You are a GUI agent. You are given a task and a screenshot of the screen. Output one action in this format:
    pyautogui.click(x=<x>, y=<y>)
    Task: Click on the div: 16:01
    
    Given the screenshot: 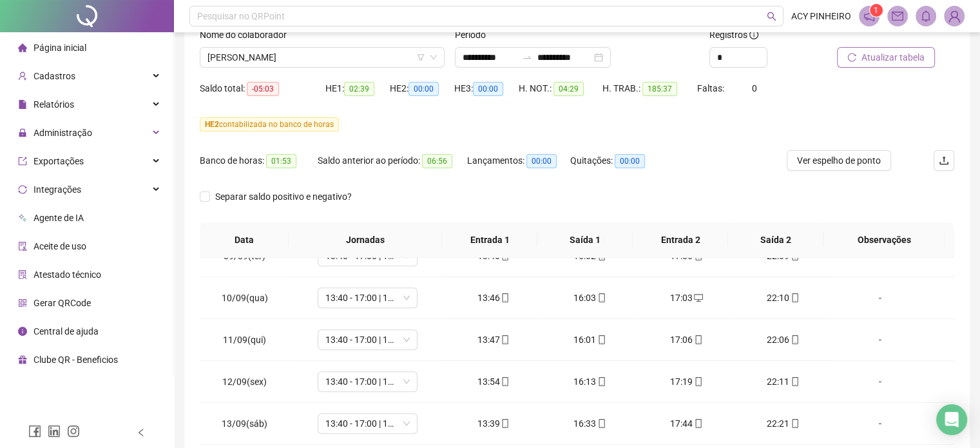 What is the action you would take?
    pyautogui.click(x=591, y=340)
    